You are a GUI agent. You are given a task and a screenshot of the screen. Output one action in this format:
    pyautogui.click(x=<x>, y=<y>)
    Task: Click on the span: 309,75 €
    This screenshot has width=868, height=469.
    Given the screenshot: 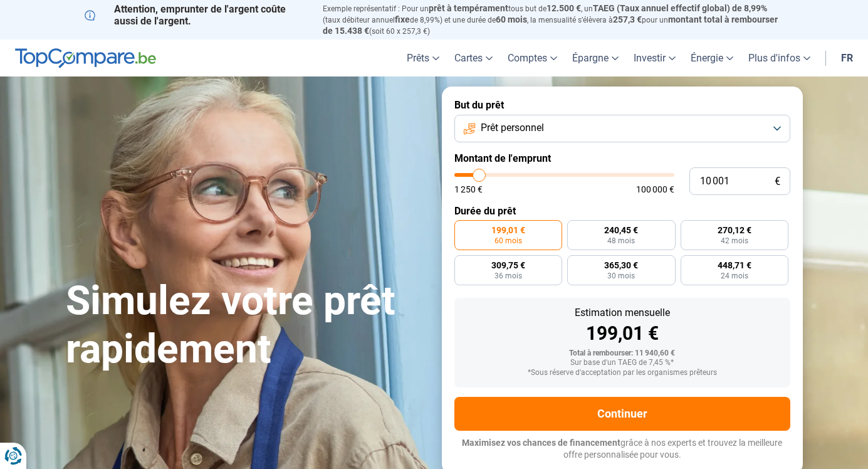 What is the action you would take?
    pyautogui.click(x=508, y=265)
    